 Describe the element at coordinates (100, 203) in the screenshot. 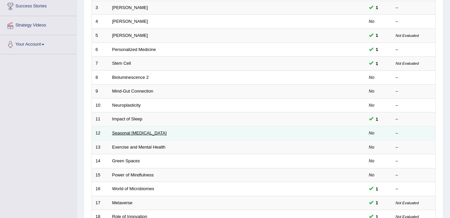

I see `td: 17` at that location.